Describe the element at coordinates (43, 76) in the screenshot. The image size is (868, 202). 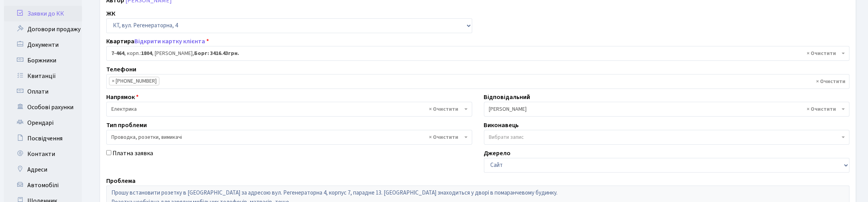
I see `a: Квитанції` at that location.